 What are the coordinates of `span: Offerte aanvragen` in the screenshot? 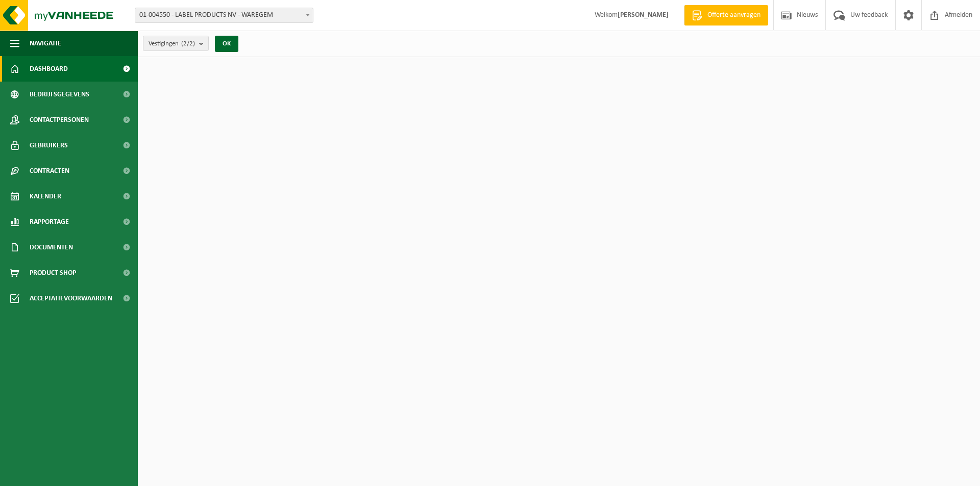 It's located at (734, 15).